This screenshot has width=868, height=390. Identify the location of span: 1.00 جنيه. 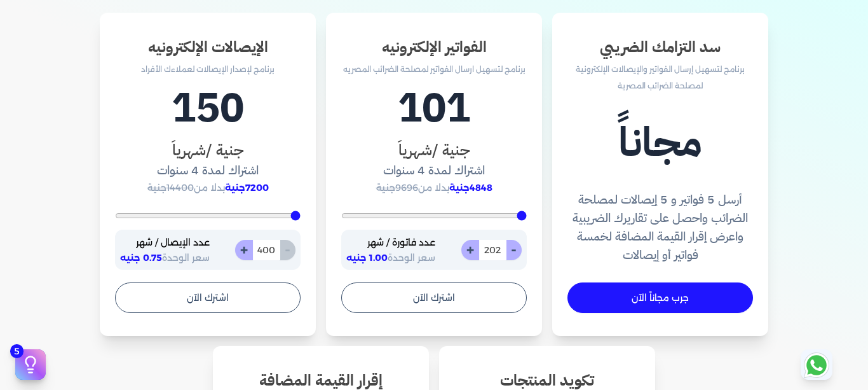
(367, 257).